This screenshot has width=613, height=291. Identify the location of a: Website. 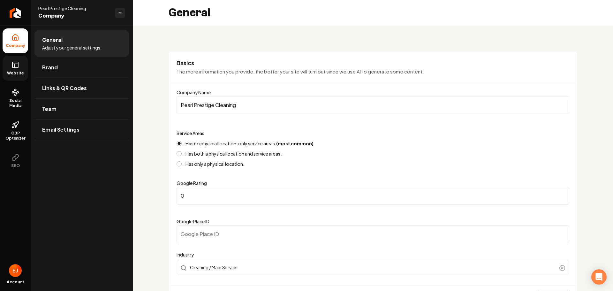
(15, 68).